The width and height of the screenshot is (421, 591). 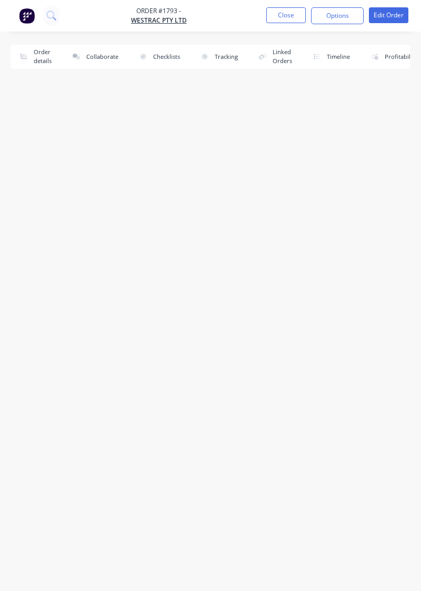 I want to click on button: Edit Order, so click(x=388, y=15).